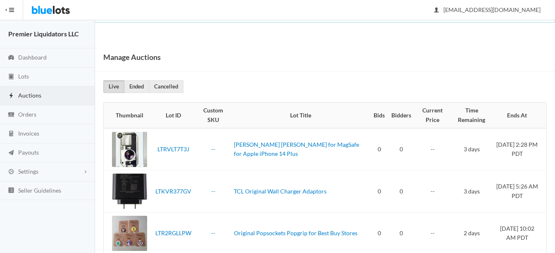 Image resolution: width=555 pixels, height=253 pixels. What do you see at coordinates (114, 86) in the screenshot?
I see `a: Live` at bounding box center [114, 86].